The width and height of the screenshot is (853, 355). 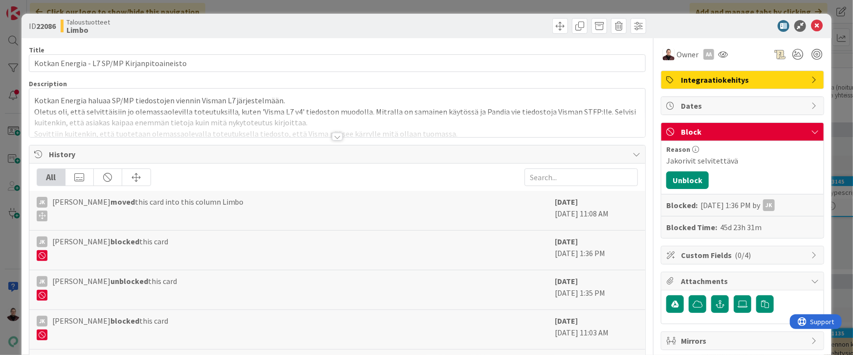 I want to click on span: Attachments, so click(x=744, y=281).